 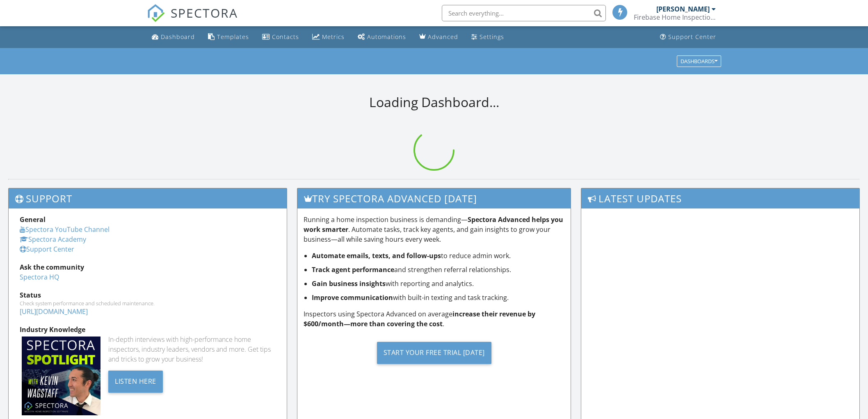 What do you see at coordinates (61, 376) in the screenshot?
I see `img: Spectoraspolightmain` at bounding box center [61, 376].